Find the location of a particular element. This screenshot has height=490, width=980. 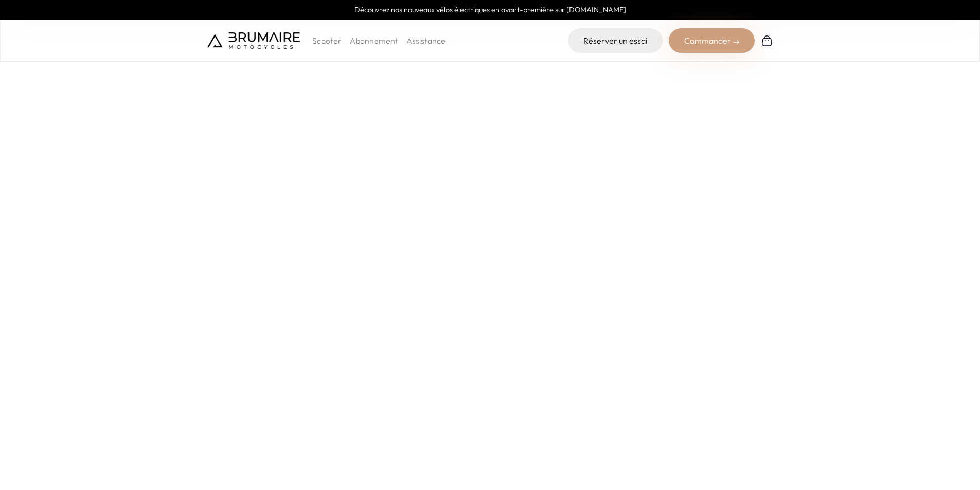

img: right-arrow-2.png is located at coordinates (736, 42).